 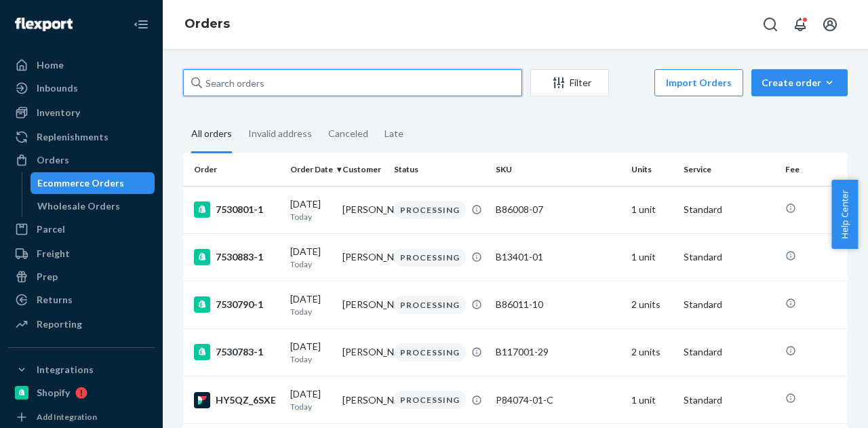 What do you see at coordinates (81, 183) in the screenshot?
I see `div: Ecommerce Orders` at bounding box center [81, 183].